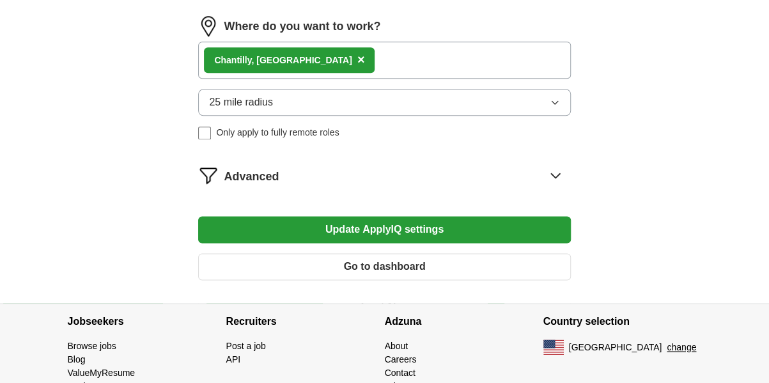  Describe the element at coordinates (384, 230) in the screenshot. I see `button: Update ApplyIQ settings` at that location.